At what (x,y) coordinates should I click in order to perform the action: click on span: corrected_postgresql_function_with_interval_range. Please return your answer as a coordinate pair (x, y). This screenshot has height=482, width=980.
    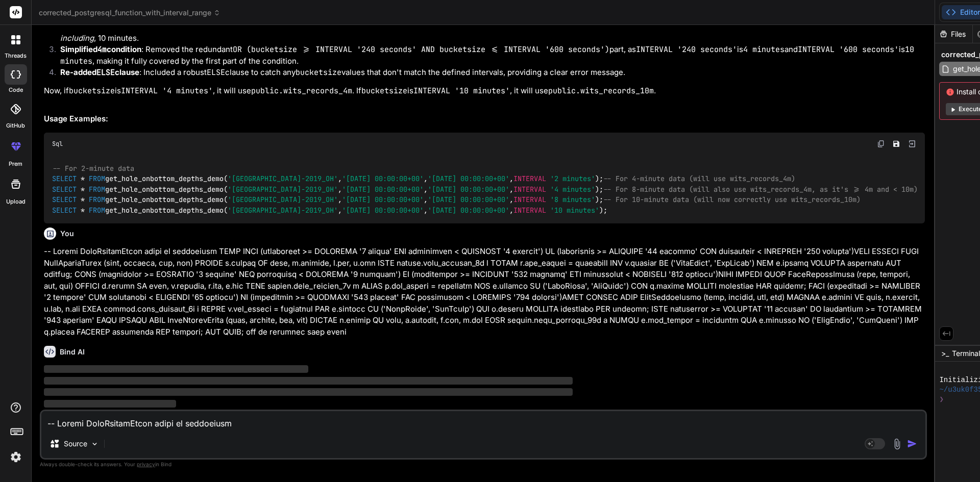
    Looking at the image, I should click on (129, 13).